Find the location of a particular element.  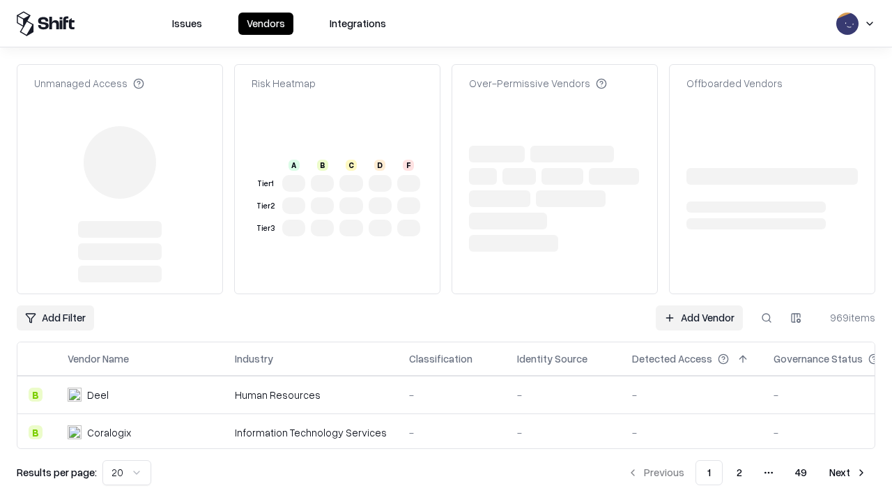

p: Results per page: is located at coordinates (56, 472).